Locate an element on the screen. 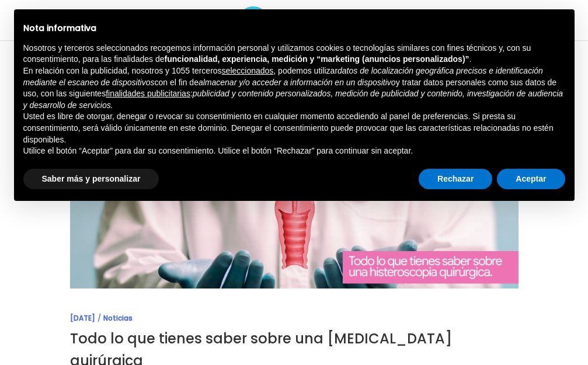 This screenshot has height=365, width=588. em: almacenar y/o acceder a información en un dispositivo is located at coordinates (297, 82).